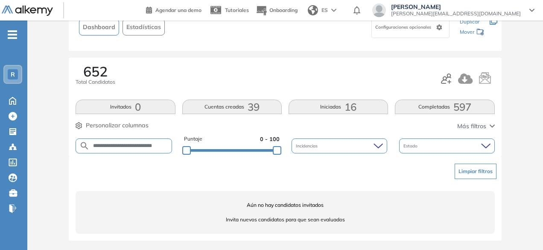  What do you see at coordinates (99, 27) in the screenshot?
I see `button: Dashboard` at bounding box center [99, 27].